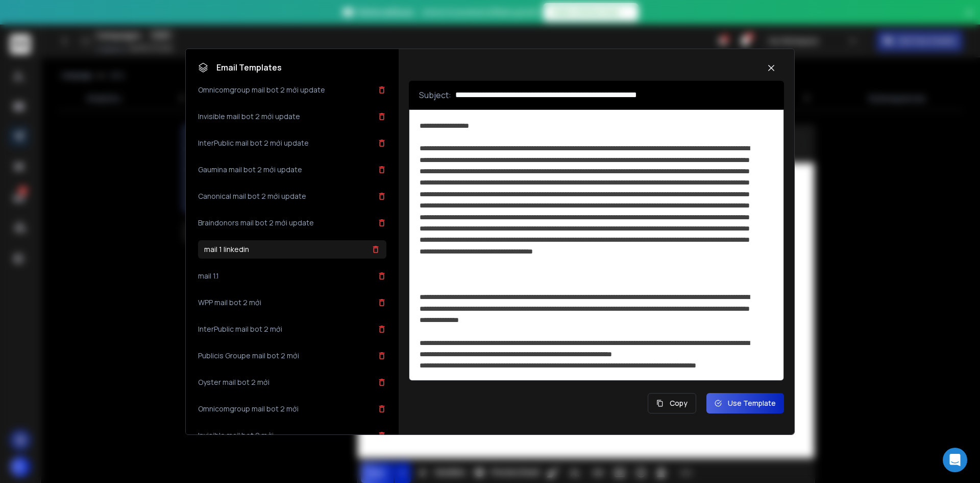  I want to click on h3: Braindonors mail bot 2 mới update, so click(256, 223).